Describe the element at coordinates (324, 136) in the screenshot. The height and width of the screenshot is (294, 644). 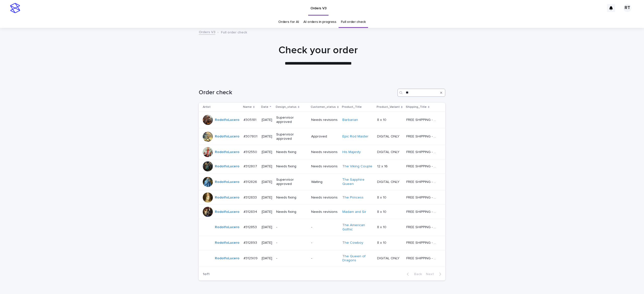
I see `p: Approved` at that location.